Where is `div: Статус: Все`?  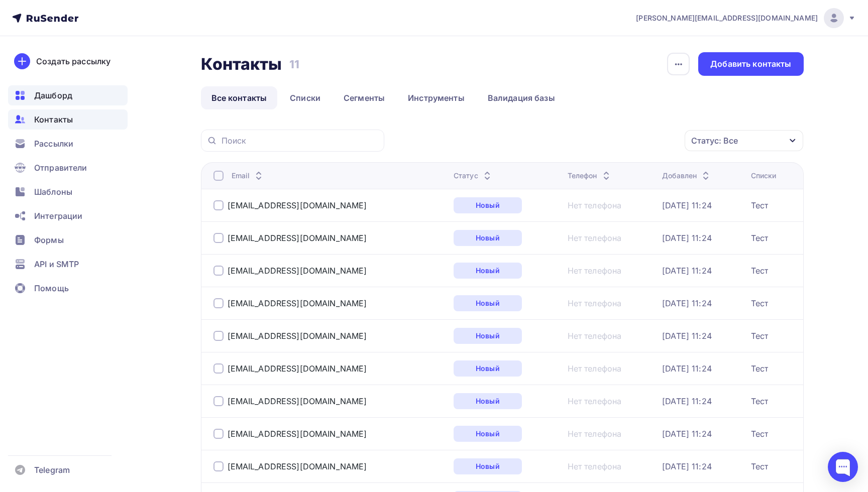
div: Статус: Все is located at coordinates (714, 141).